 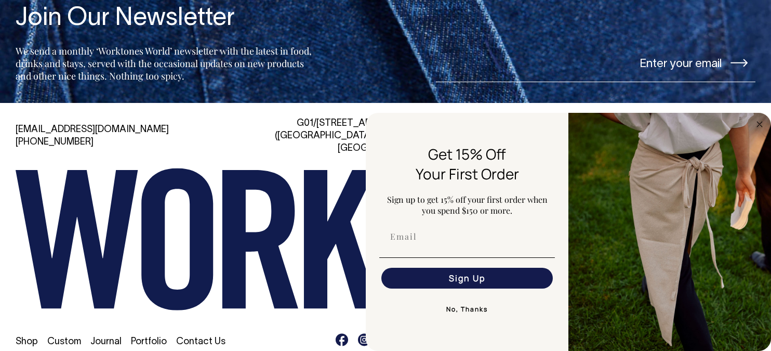 I want to click on a: Shop, so click(x=26, y=341).